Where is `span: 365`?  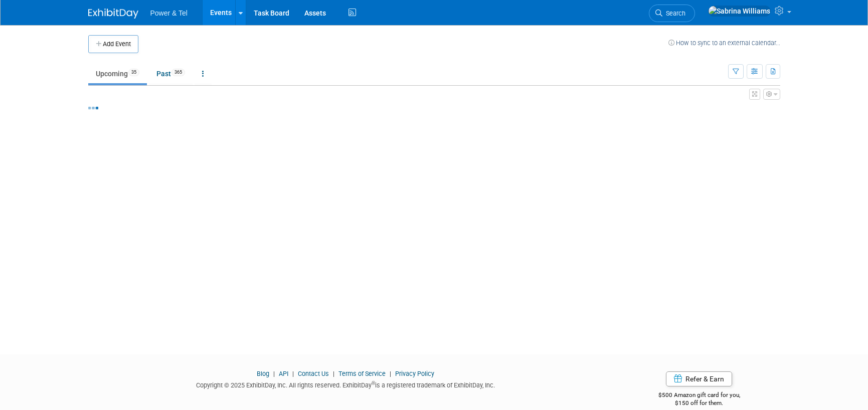 span: 365 is located at coordinates (178, 72).